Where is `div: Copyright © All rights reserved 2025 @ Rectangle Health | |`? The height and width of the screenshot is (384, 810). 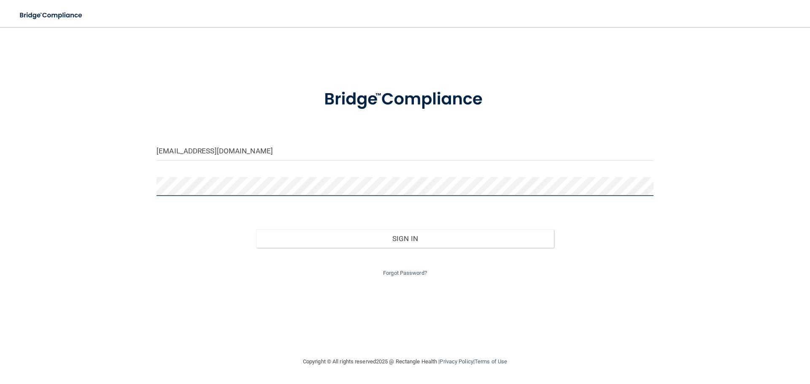 div: Copyright © All rights reserved 2025 @ Rectangle Health | | is located at coordinates (405, 362).